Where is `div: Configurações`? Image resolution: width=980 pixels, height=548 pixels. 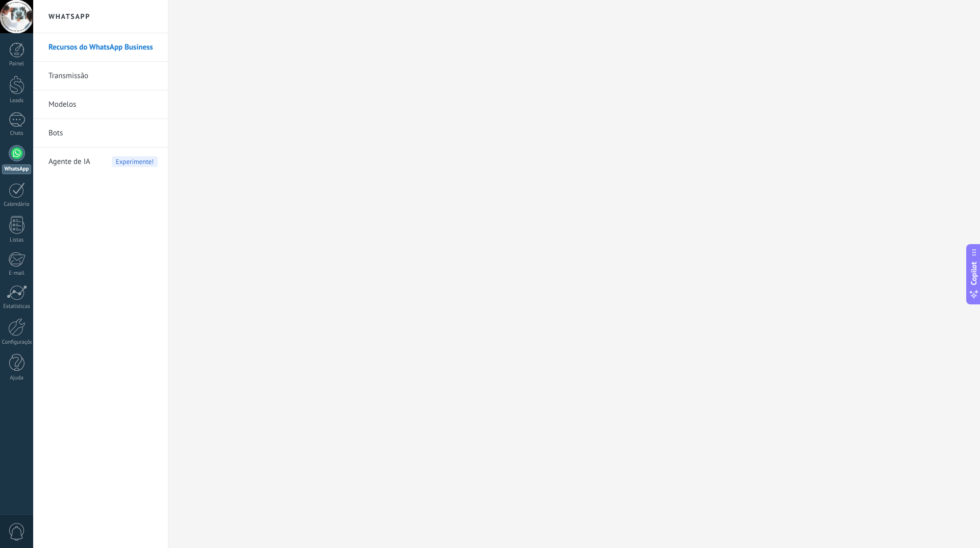 div: Configurações is located at coordinates (17, 342).